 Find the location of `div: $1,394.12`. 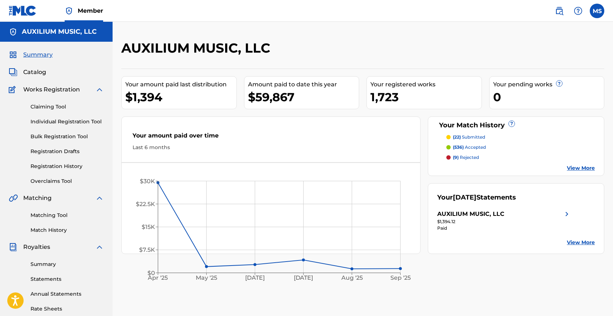

div: $1,394.12 is located at coordinates (504, 222).